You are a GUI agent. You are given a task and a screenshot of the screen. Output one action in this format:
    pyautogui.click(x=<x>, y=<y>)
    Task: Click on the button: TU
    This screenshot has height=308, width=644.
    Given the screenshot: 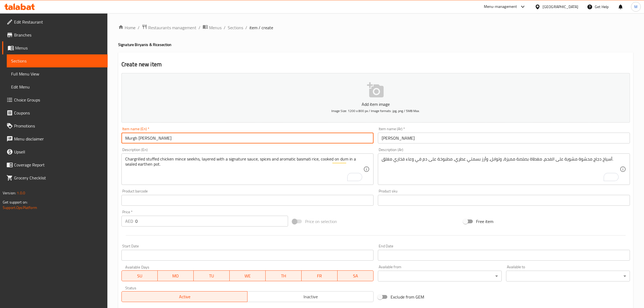 What is the action you would take?
    pyautogui.click(x=211, y=276)
    